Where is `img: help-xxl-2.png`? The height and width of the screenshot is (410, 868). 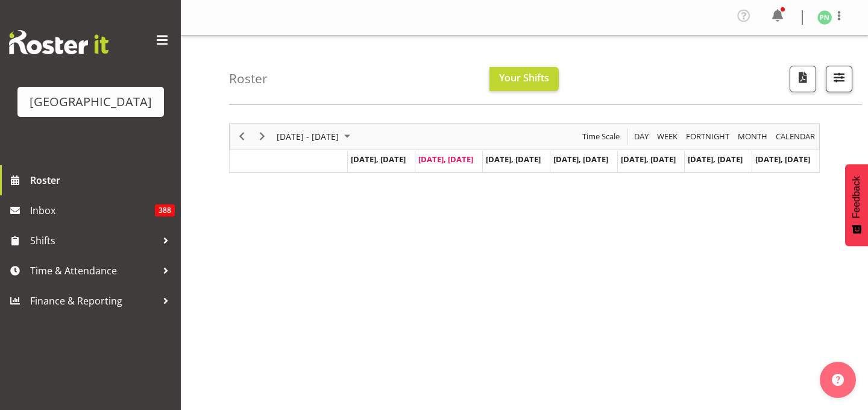
img: help-xxl-2.png is located at coordinates (838, 379).